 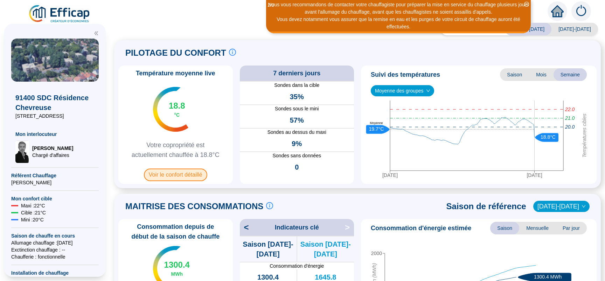 What do you see at coordinates (33, 213) in the screenshot?
I see `span: Cible : 21 °C` at bounding box center [33, 213].